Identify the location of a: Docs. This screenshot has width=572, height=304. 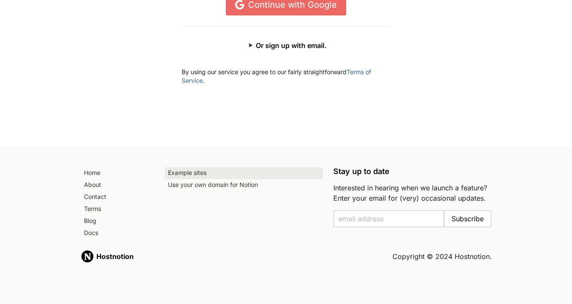
(117, 233).